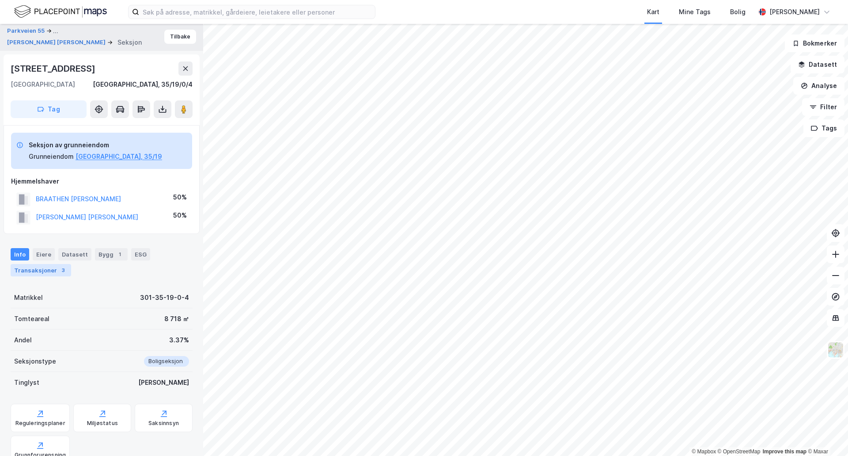 The width and height of the screenshot is (848, 456). I want to click on div: Transaksjoner, so click(41, 270).